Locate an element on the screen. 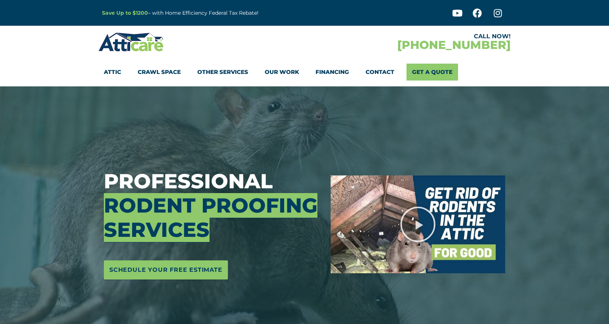 This screenshot has height=324, width=609. a: Save Up to $1200 is located at coordinates (125, 13).